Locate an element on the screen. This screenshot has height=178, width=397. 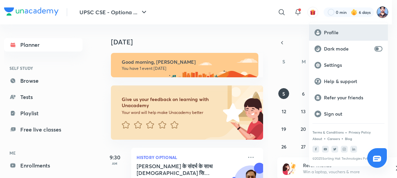
p: © 2025 Sorting Hat Technologies Pvt Ltd is located at coordinates (349, 158).